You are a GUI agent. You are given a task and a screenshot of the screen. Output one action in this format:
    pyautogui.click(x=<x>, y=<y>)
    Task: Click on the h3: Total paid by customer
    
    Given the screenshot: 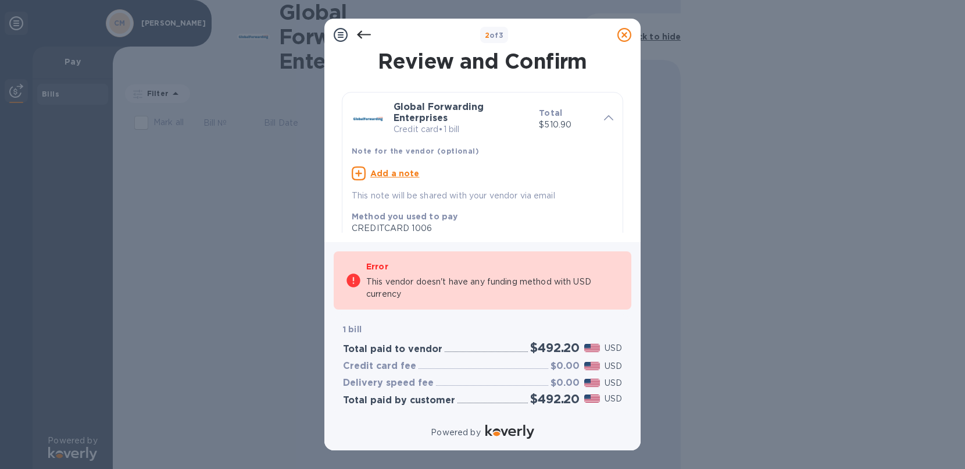 What is the action you would take?
    pyautogui.click(x=399, y=400)
    